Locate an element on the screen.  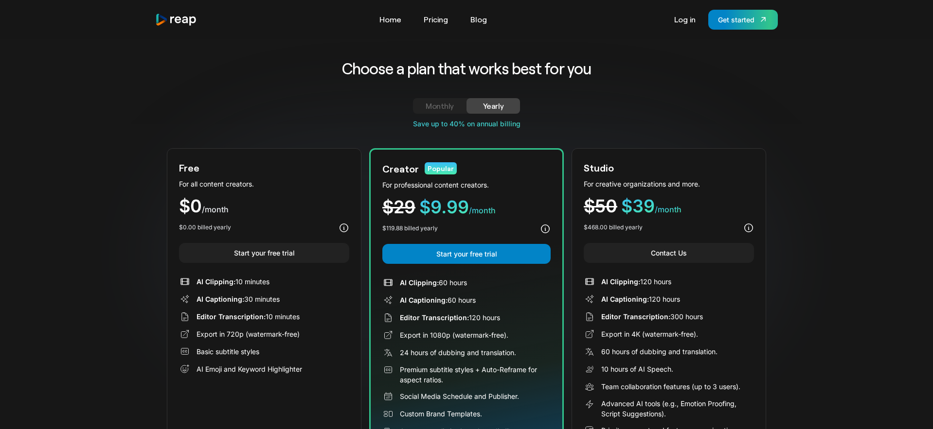
div: 24 hours of dubbing and translation. is located at coordinates (458, 353).